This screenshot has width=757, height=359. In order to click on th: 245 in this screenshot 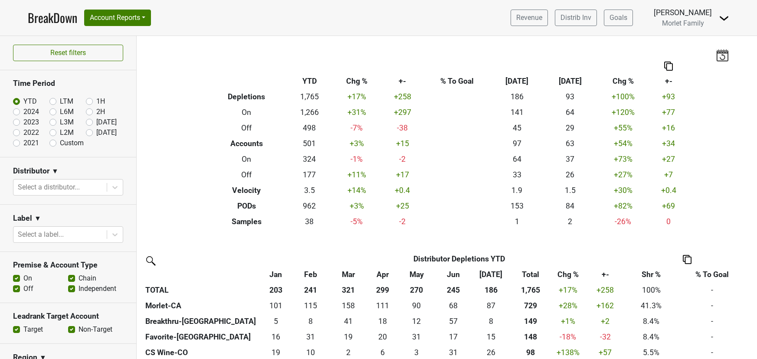, I will do `click(454, 290)`.